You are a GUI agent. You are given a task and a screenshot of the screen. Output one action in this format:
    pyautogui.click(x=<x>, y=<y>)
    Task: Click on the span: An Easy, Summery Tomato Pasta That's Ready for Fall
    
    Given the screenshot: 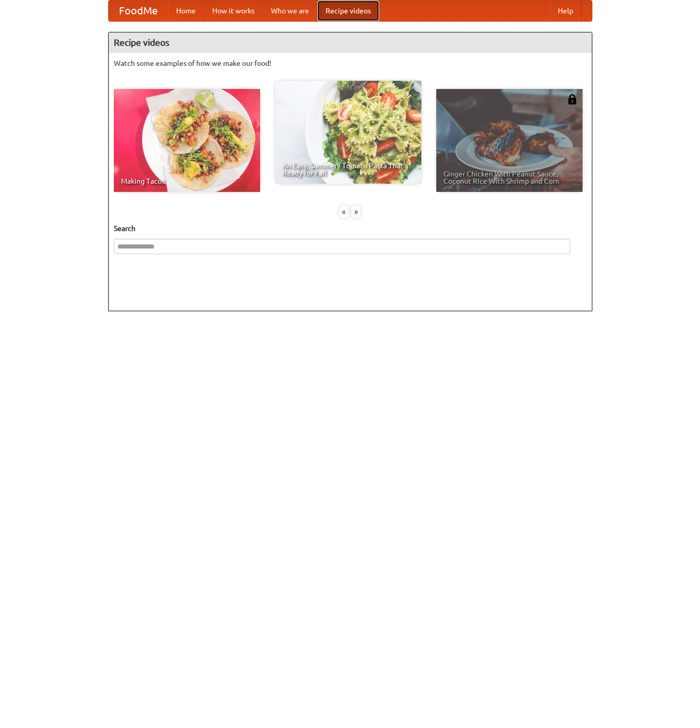 What is the action you would take?
    pyautogui.click(x=348, y=169)
    